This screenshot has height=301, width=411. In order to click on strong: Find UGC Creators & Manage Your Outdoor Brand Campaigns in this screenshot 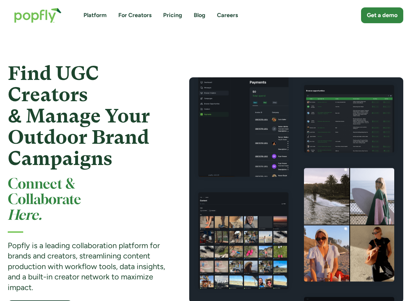, I will do `click(79, 116)`.